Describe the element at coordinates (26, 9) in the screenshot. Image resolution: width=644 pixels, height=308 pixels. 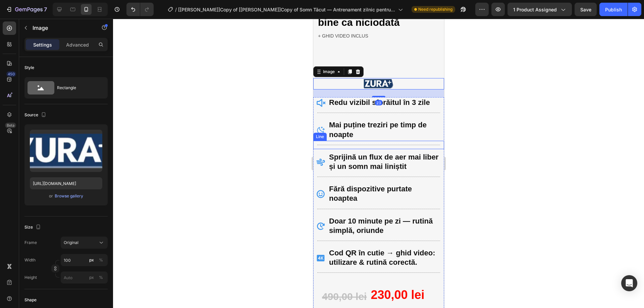
I see `button: 7` at that location.